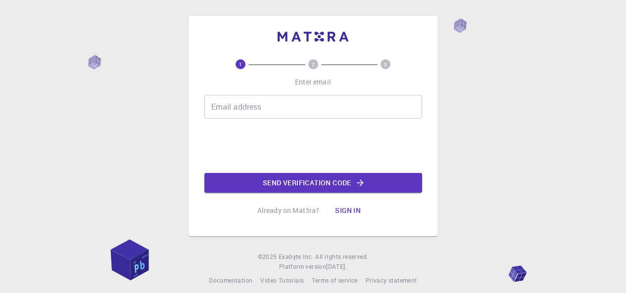  Describe the element at coordinates (313, 64) in the screenshot. I see `text: 2` at that location.